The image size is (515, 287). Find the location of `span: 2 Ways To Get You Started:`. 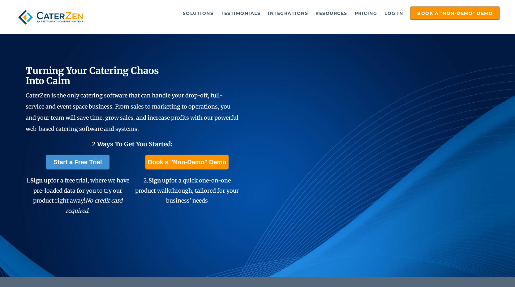

span: 2 Ways To Get You Started: is located at coordinates (132, 144).